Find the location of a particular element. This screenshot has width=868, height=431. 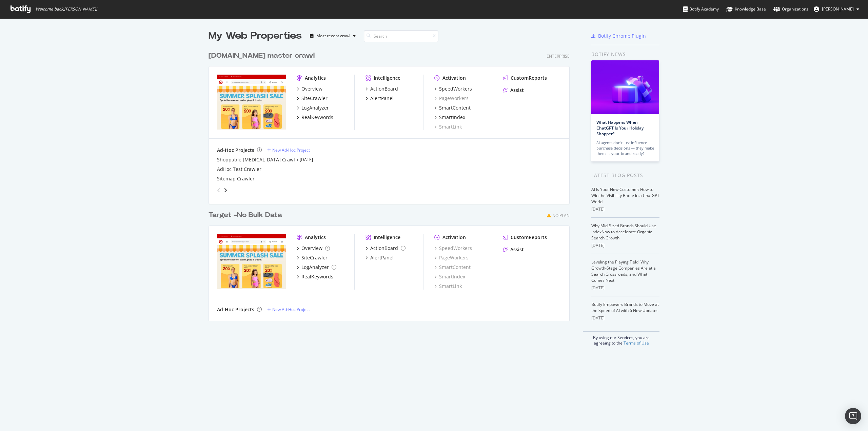

div: Most recent crawl is located at coordinates (333, 36).